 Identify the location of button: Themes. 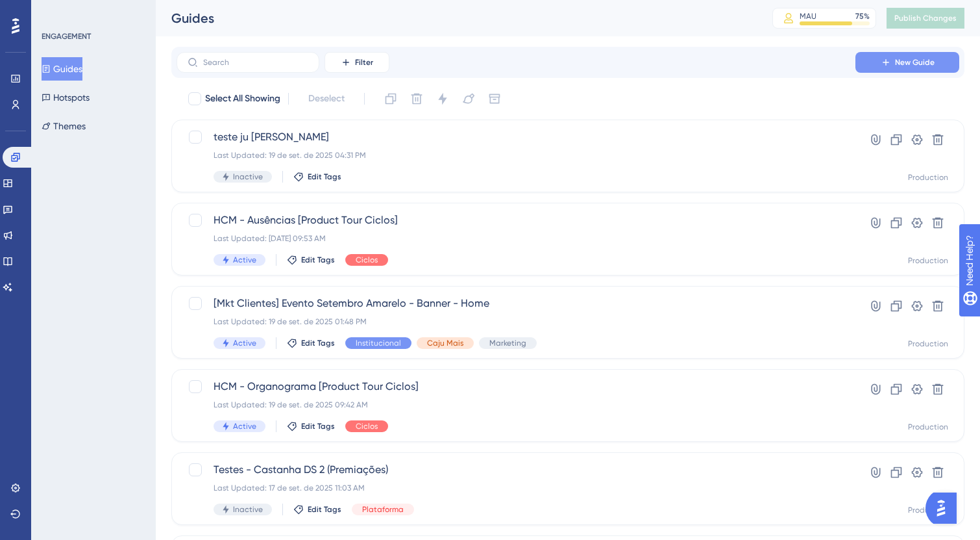
(63, 126).